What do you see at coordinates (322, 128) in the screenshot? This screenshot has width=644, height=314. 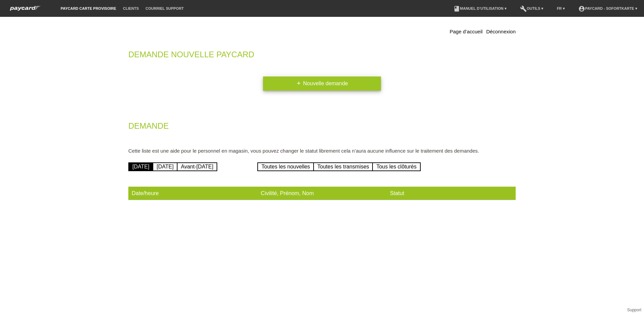 I see `h2: Demande` at bounding box center [322, 128].